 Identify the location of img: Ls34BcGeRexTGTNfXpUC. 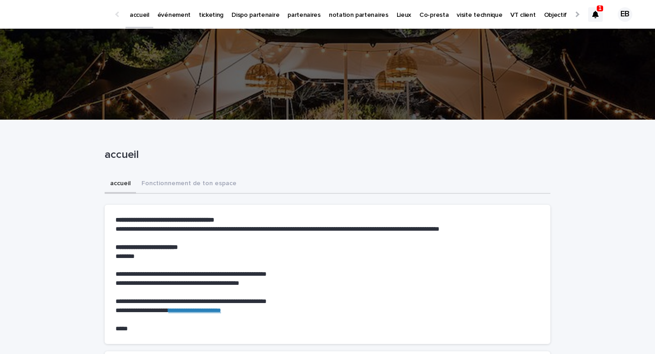
(62, 15).